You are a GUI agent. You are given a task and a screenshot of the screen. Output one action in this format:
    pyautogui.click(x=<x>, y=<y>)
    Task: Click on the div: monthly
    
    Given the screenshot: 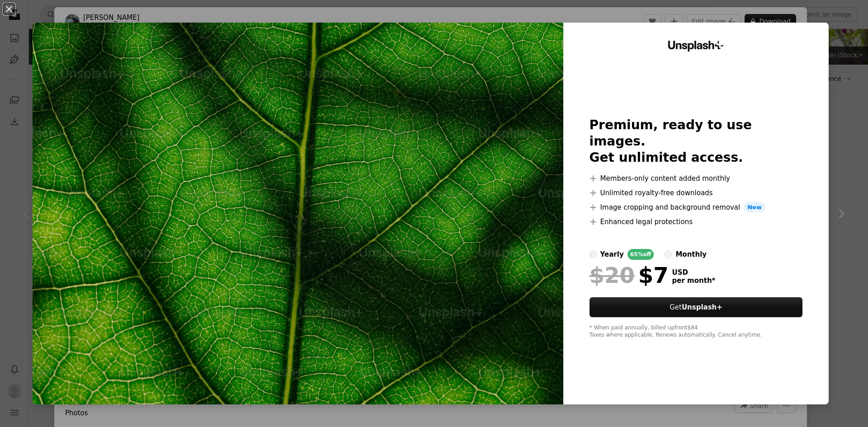 What is the action you would take?
    pyautogui.click(x=691, y=255)
    